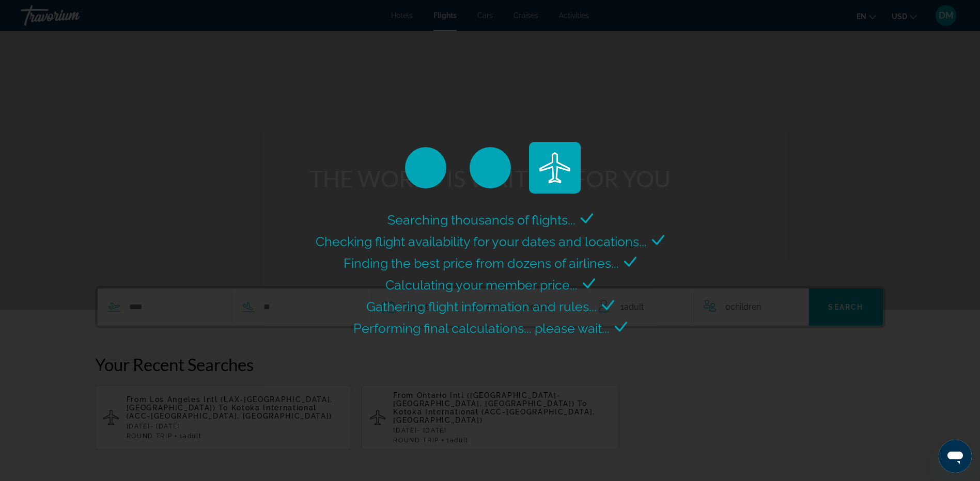  Describe the element at coordinates (481, 328) in the screenshot. I see `span: Performing final calculations... please wait...` at that location.